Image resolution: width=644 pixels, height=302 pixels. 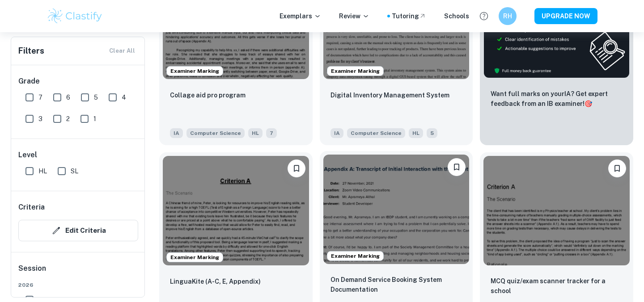 I want to click on img: Computer Science IA example thumbnail: On Demand Service Booking System Documen, so click(x=396, y=209).